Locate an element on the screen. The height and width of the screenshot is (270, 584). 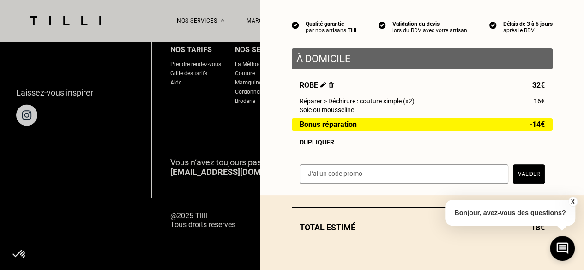
span: Robe is located at coordinates (317, 85).